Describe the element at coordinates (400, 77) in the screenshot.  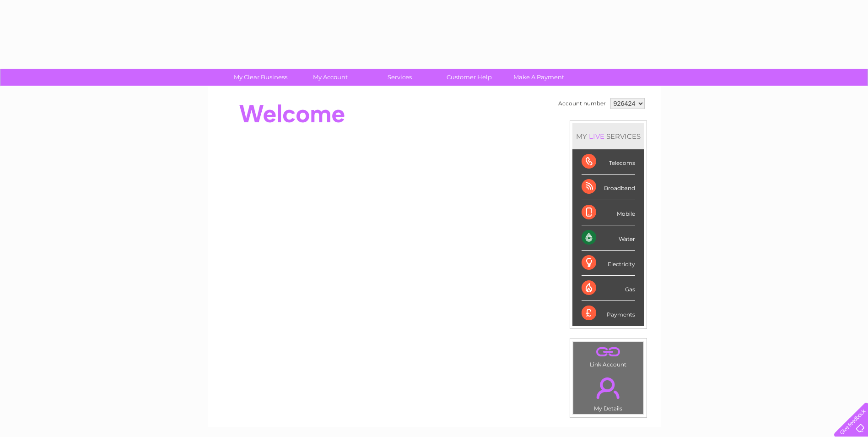
I see `a: Services` at that location.